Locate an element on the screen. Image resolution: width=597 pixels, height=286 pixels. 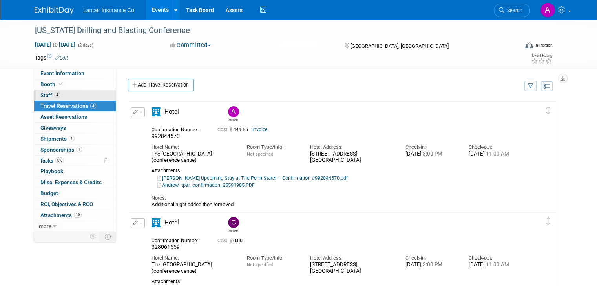
a: Asset Reservations is located at coordinates (75, 117).